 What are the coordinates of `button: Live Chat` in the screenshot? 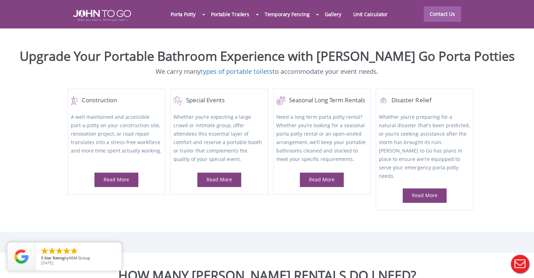 It's located at (520, 264).